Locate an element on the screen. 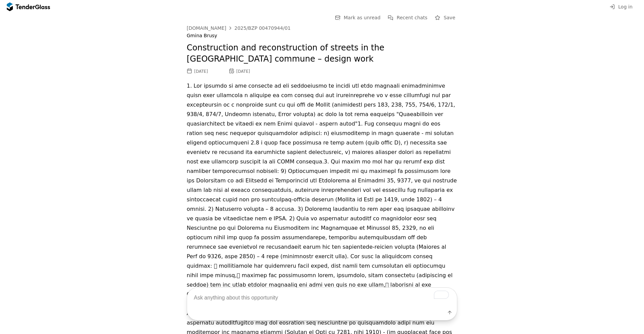 The image size is (644, 334). button: Mark as unread is located at coordinates (357, 17).